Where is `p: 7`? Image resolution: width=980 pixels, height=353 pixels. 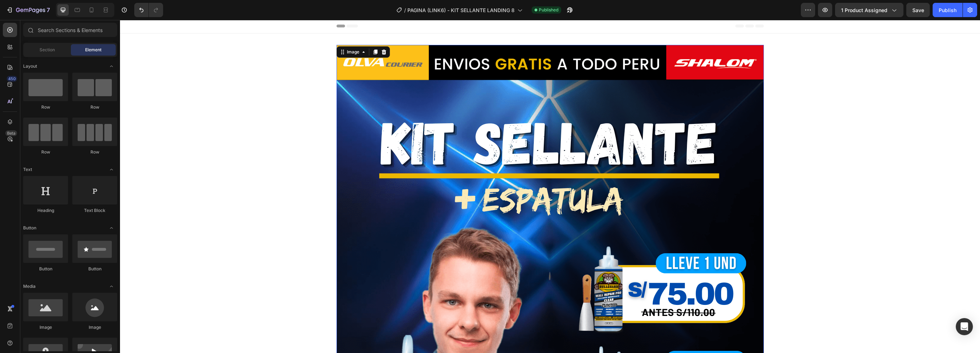
p: 7 is located at coordinates (48, 10).